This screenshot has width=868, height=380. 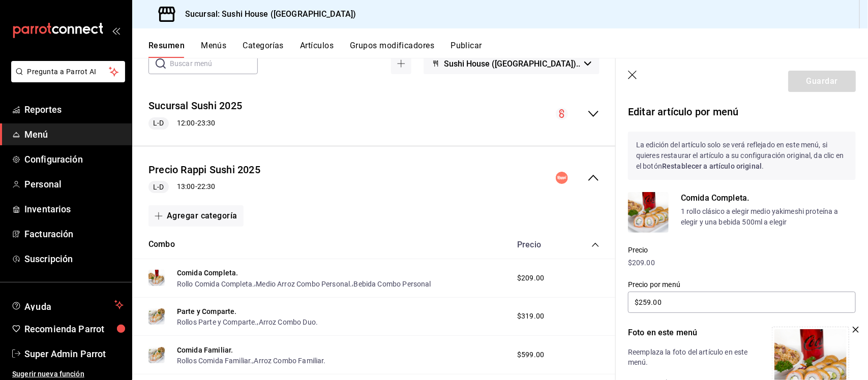 I want to click on button: Comida Completa., so click(x=207, y=273).